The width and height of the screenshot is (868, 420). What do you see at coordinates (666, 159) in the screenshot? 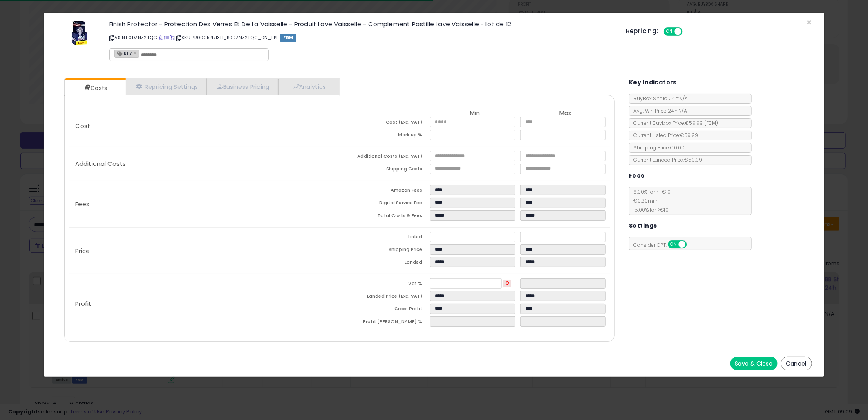
I see `span: Current Landed Price: €59.99` at bounding box center [666, 159].